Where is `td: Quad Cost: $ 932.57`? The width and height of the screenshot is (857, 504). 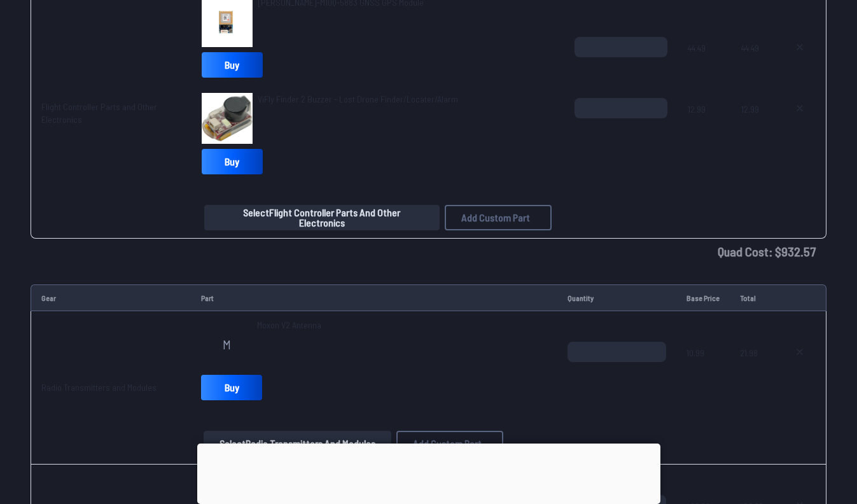
td: Quad Cost: $ 932.57 is located at coordinates (428, 252).